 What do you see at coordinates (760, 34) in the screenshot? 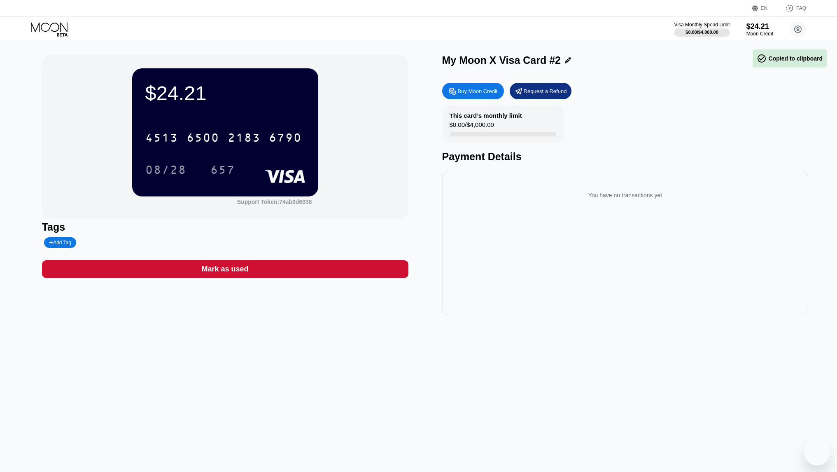
I see `div: Moon Credit` at bounding box center [760, 34].